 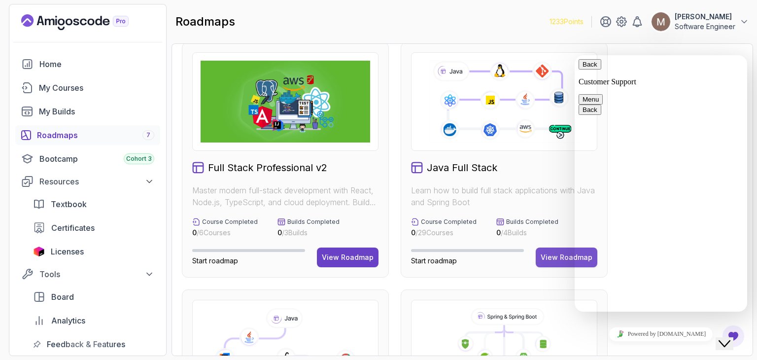 What do you see at coordinates (567, 22) in the screenshot?
I see `p: 1233 Points` at bounding box center [567, 22].